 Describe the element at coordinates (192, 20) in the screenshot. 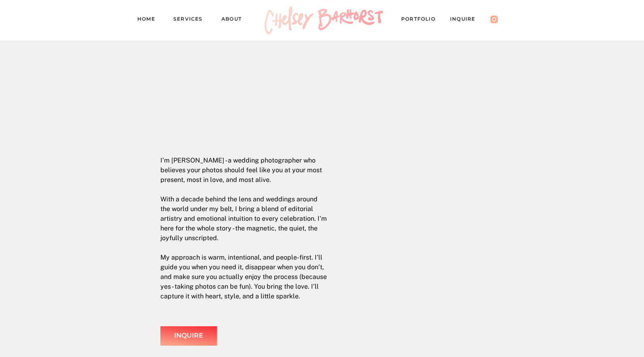

I see `nav: Services` at that location.